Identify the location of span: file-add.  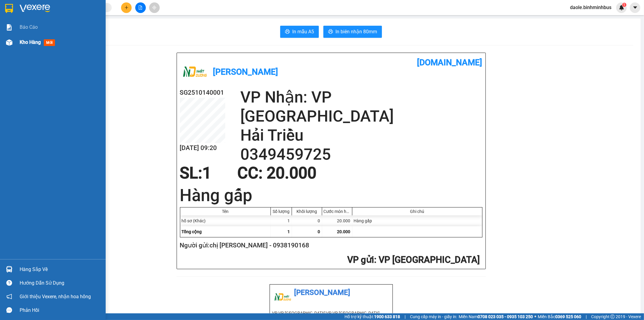
(140, 7).